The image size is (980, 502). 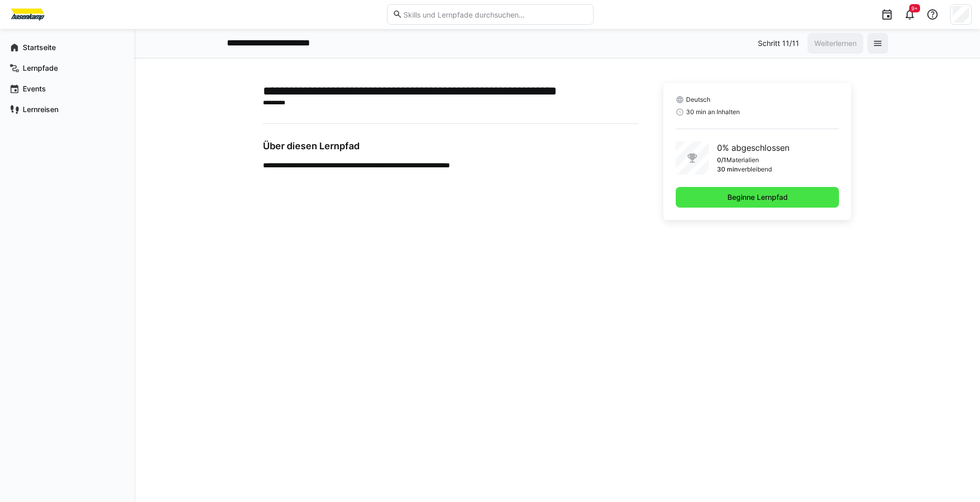 I want to click on span: 30 min an Inhalten, so click(x=713, y=112).